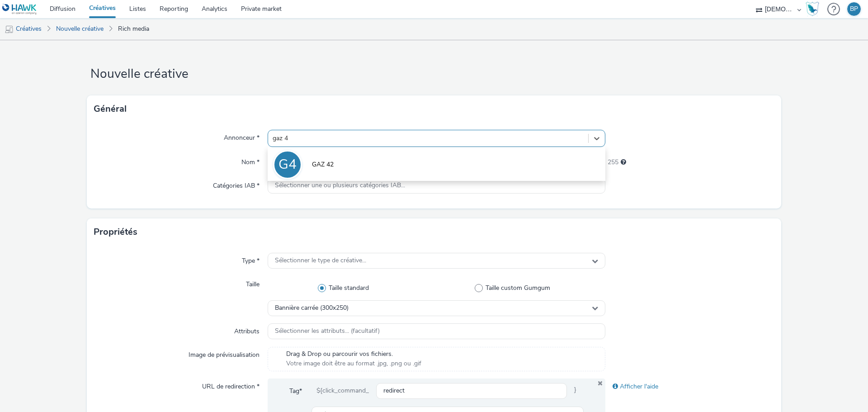 The image size is (868, 412). Describe the element at coordinates (613, 162) in the screenshot. I see `span: 255` at that location.